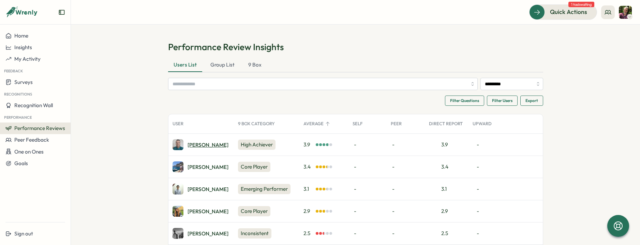 The width and height of the screenshot is (640, 245). I want to click on span: Filter Users, so click(502, 101).